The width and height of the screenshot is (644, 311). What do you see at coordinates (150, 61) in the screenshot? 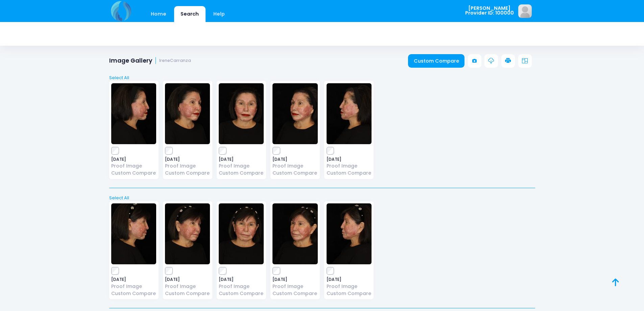
I see `h1: Image Gallery` at bounding box center [150, 61].